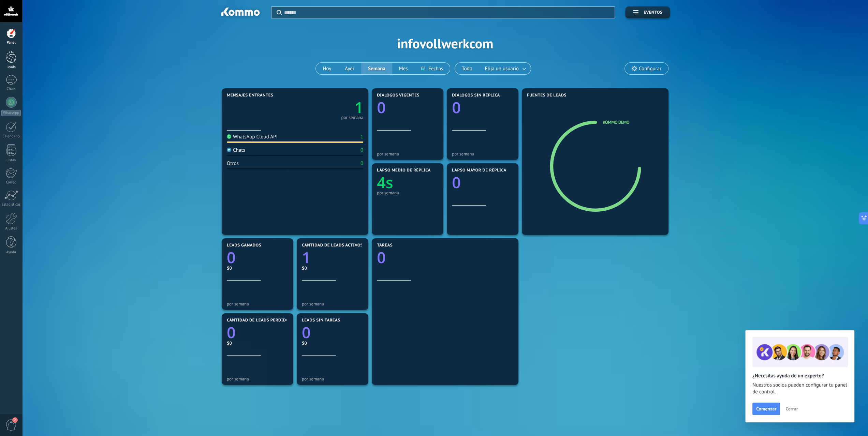 The width and height of the screenshot is (868, 436). I want to click on div: Estadísticas, so click(11, 205).